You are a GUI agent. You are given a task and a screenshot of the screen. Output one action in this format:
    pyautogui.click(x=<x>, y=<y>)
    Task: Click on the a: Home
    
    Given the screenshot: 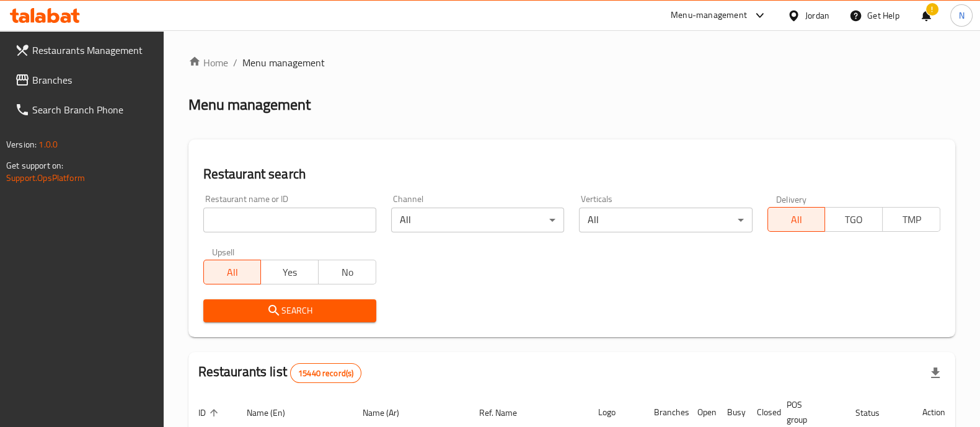 What is the action you would take?
    pyautogui.click(x=208, y=63)
    